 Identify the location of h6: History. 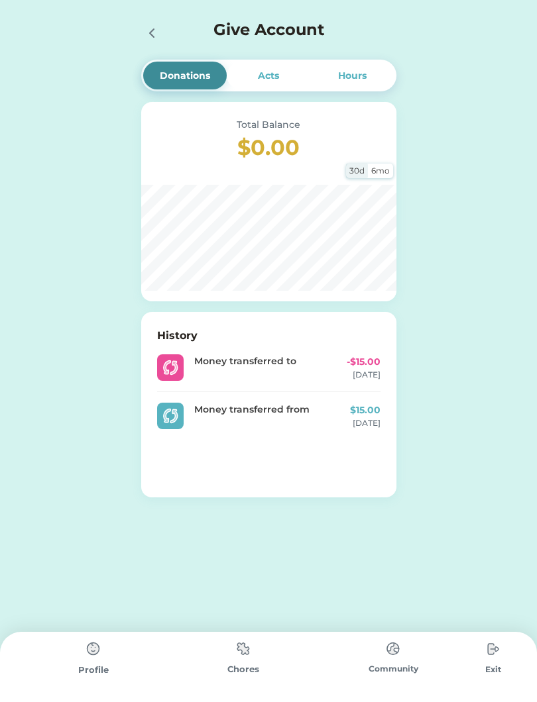
(268, 336).